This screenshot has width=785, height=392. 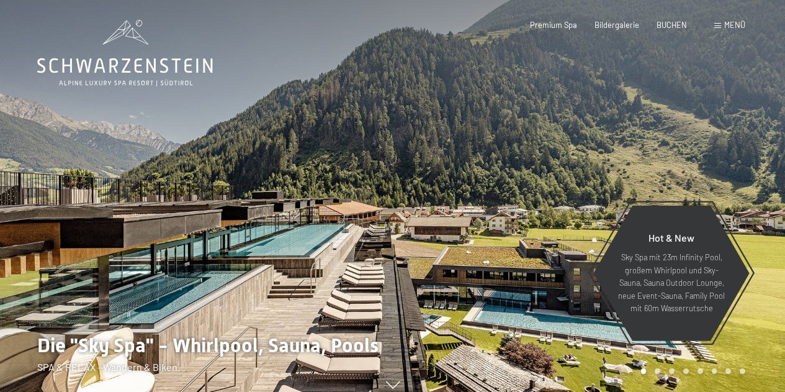 What do you see at coordinates (672, 282) in the screenshot?
I see `p: Sky Spa mit 23m Infinity Pool, großem Whirlpool und Sky-Sauna, Sauna Outdoor Lounge, neue Event-S...` at bounding box center [672, 282].